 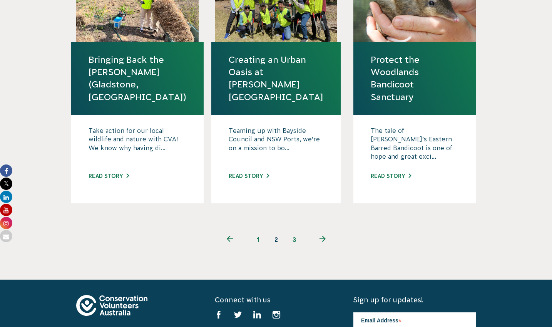 What do you see at coordinates (322, 239) in the screenshot?
I see `a: Next page` at bounding box center [322, 239].